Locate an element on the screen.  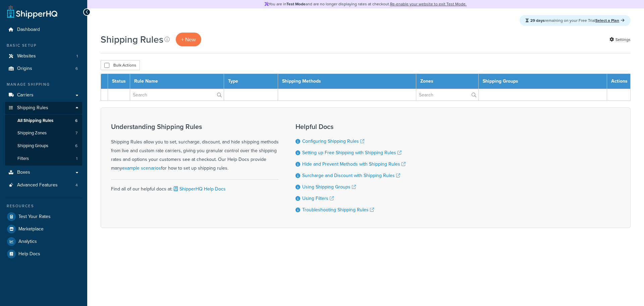
li: Websites is located at coordinates (44, 56).